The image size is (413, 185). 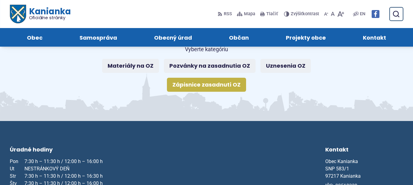 I want to click on a: RSS, so click(x=225, y=14).